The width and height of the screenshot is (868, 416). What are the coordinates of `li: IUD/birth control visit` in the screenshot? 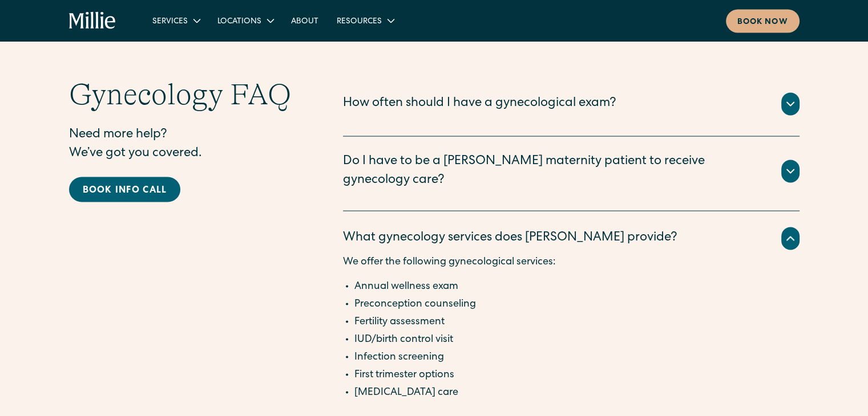 It's located at (577, 339).